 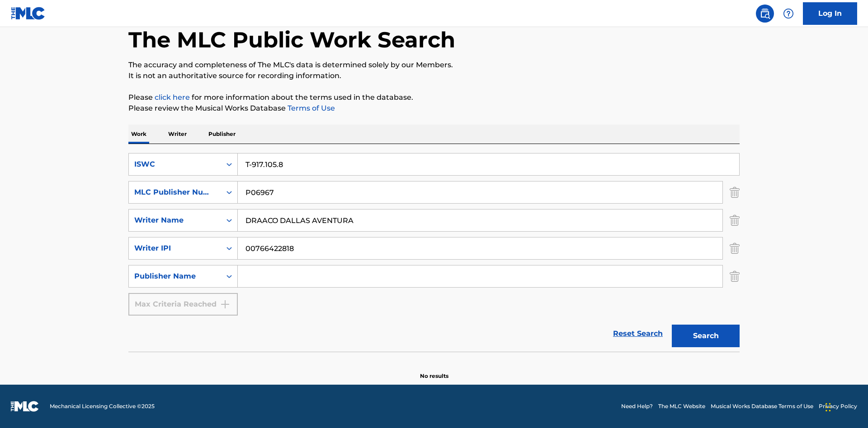 What do you see at coordinates (222, 134) in the screenshot?
I see `p: Publisher` at bounding box center [222, 134].